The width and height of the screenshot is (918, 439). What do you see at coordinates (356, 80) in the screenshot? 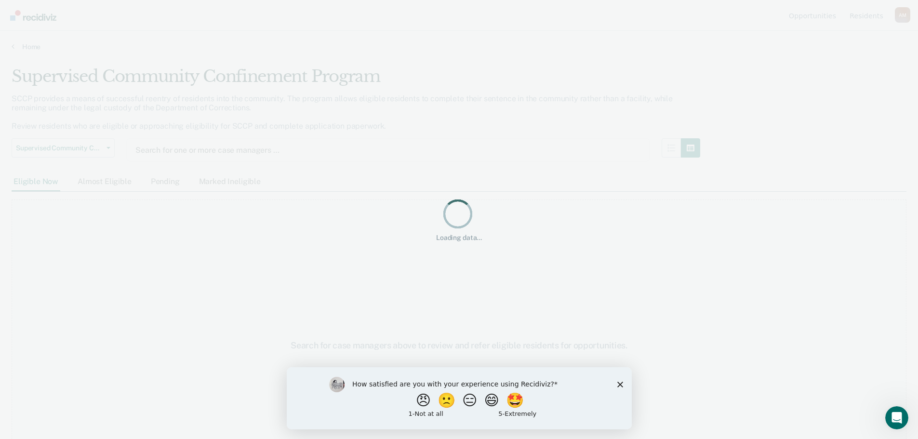
I see `div: Supervised Community Confinement Program` at bounding box center [356, 80].